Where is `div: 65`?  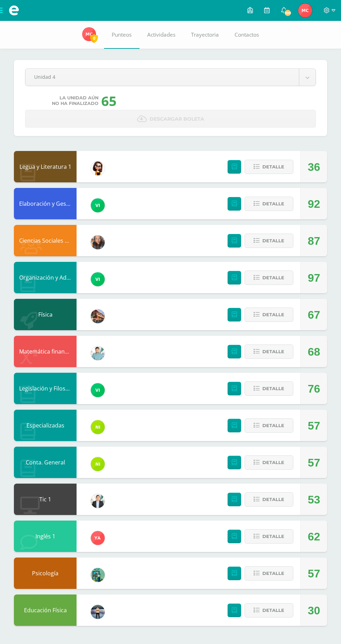
div: 65 is located at coordinates (109, 101).